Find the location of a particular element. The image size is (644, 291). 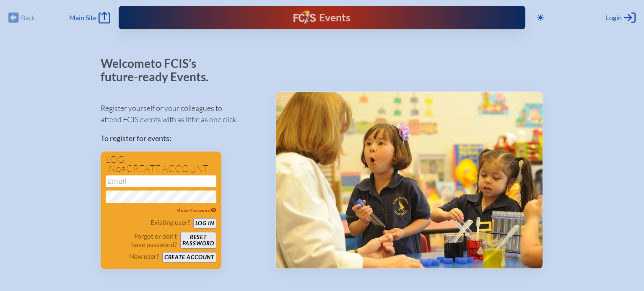

p: Welcome to FCIS’s future-ready Events. is located at coordinates (160, 70).